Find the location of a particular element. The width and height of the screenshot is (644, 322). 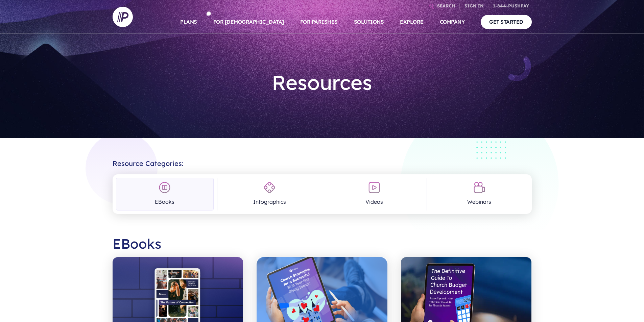

img: EBooks Icon is located at coordinates (165, 187).